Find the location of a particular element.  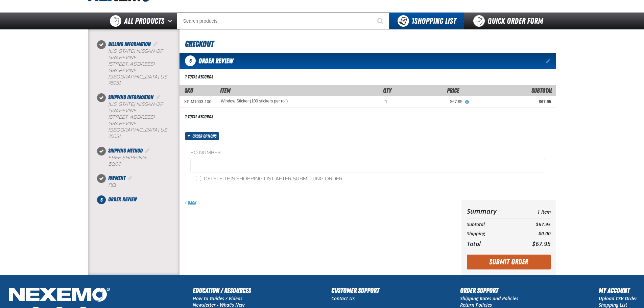

a: Back is located at coordinates (191, 203).